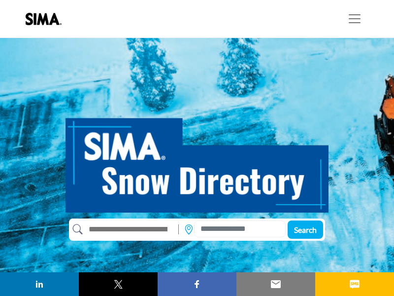 This screenshot has height=296, width=394. I want to click on img: twitter sharing button, so click(118, 284).